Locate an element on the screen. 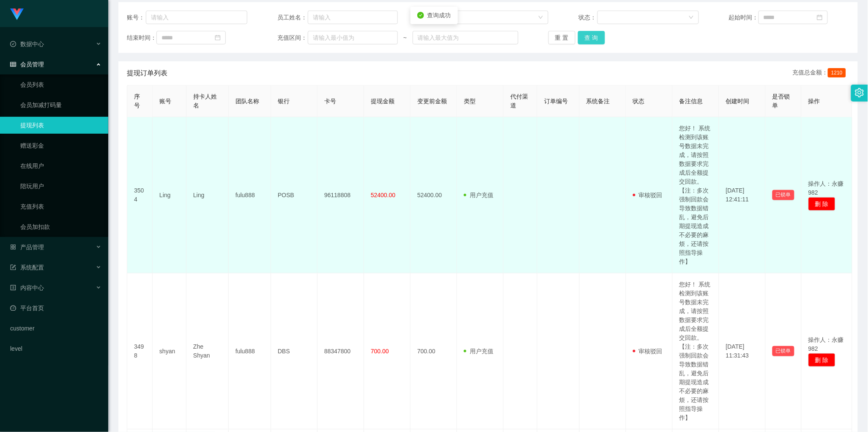 Image resolution: width=868 pixels, height=432 pixels. span: 内容中心 is located at coordinates (27, 288).